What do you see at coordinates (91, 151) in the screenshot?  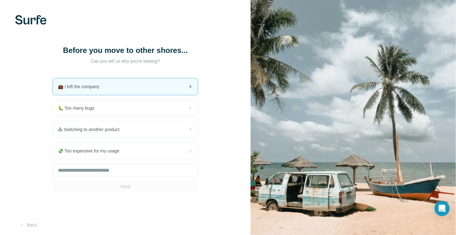 I see `span: 💸 Too expensive for my usage` at bounding box center [91, 151].